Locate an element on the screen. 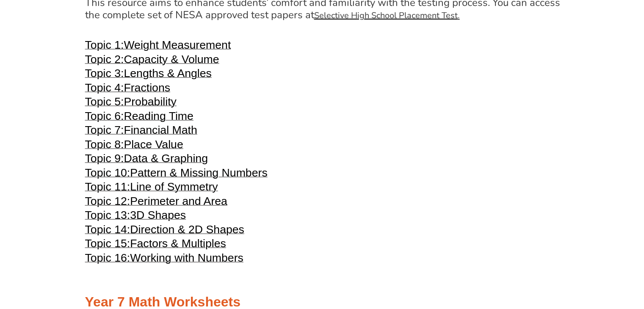  a: Topic 16:Working with Numbers is located at coordinates (164, 260).